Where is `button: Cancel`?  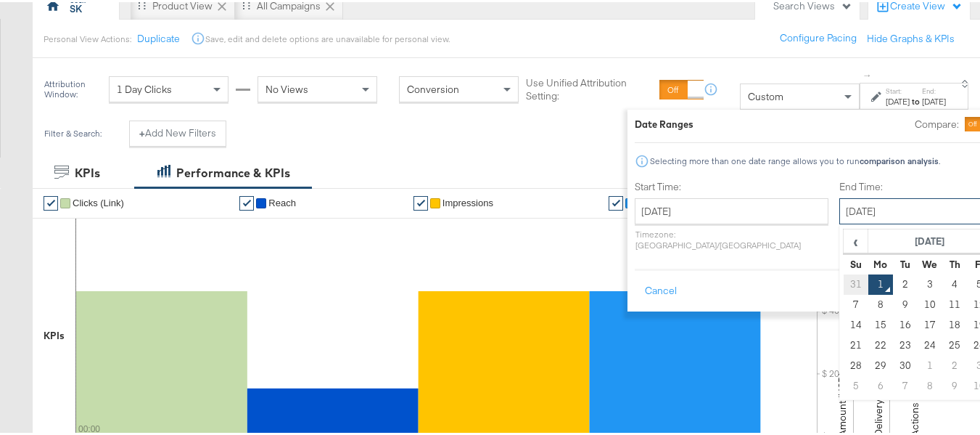 button: Cancel is located at coordinates (661, 289).